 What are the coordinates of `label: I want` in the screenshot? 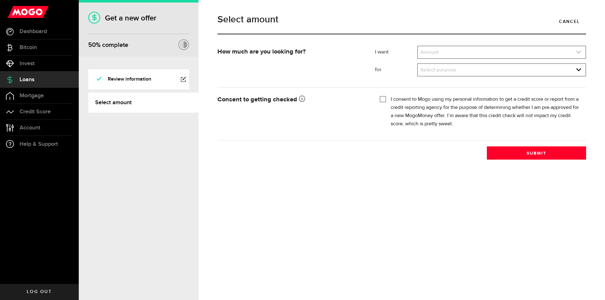 It's located at (396, 52).